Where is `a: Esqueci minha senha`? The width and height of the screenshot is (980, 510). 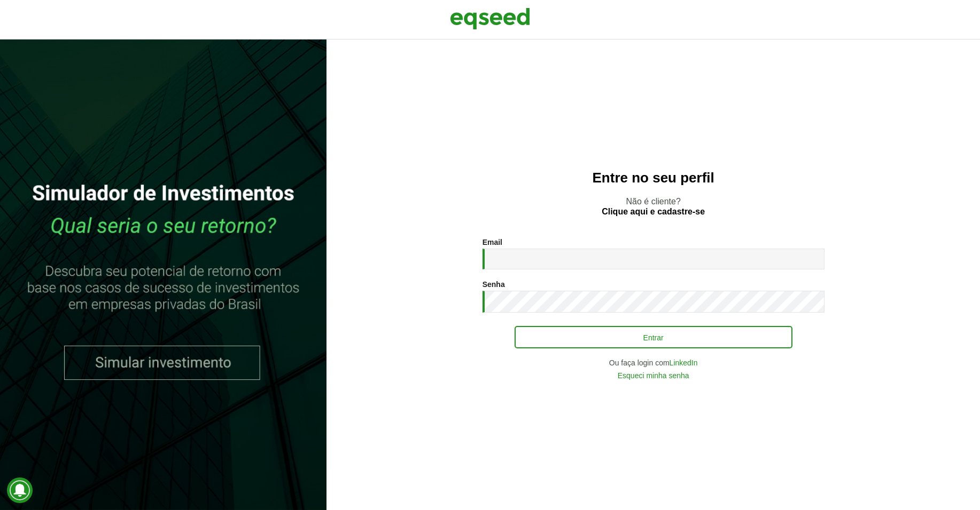
a: Esqueci minha senha is located at coordinates (653, 376).